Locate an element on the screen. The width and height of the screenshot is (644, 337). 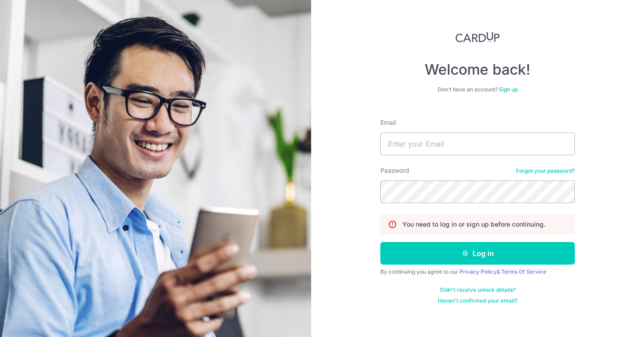
a: Sign up is located at coordinates (508, 89).